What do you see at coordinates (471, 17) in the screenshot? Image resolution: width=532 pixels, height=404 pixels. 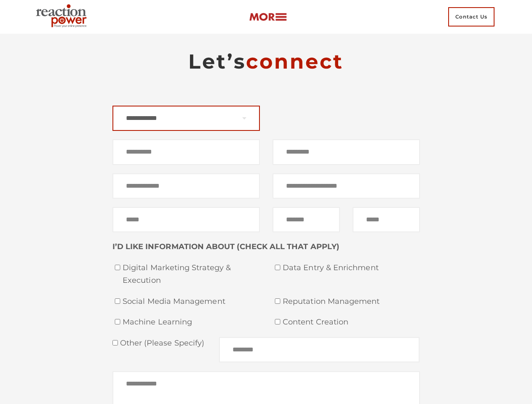 I see `span: Contact Us` at bounding box center [471, 17].